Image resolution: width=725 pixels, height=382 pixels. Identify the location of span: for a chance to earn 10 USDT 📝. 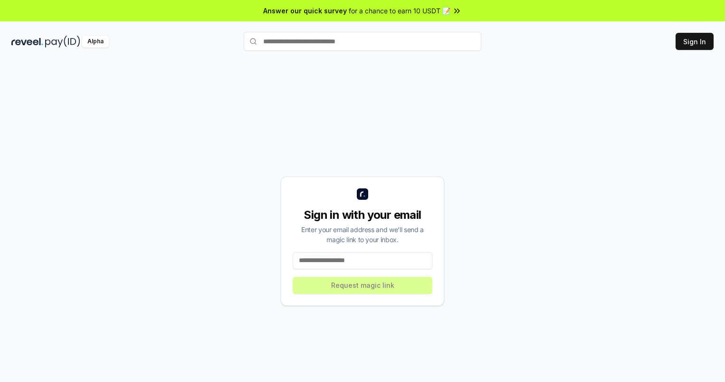
(400, 10).